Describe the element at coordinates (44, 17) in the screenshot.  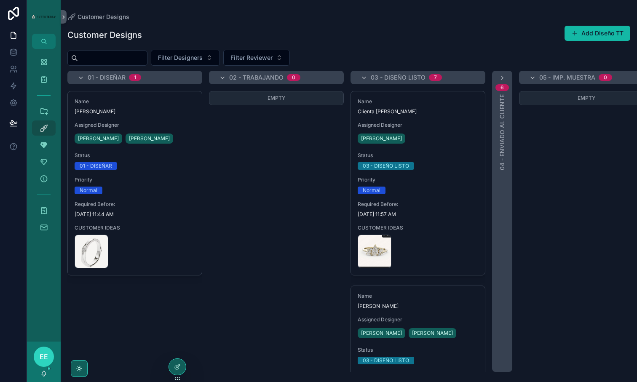
I see `img: App logo` at that location.